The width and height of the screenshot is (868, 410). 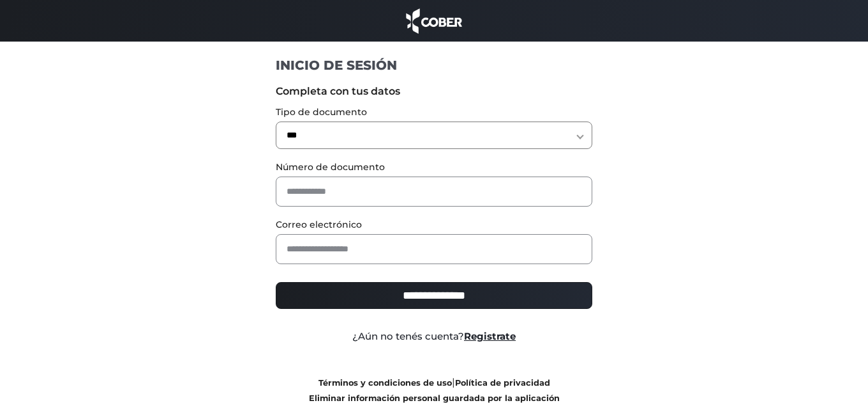 I want to click on h1: INICIO DE SESIÓN, so click(x=434, y=65).